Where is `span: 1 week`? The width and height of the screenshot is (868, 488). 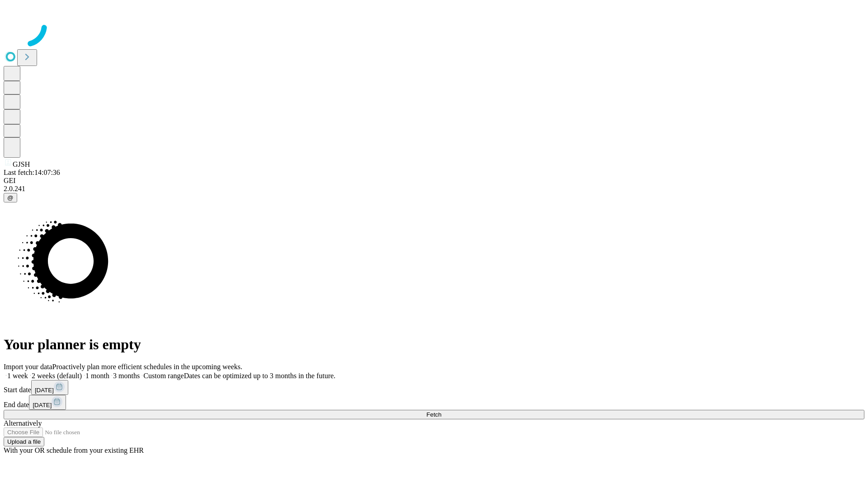
span: 1 week is located at coordinates (18, 376).